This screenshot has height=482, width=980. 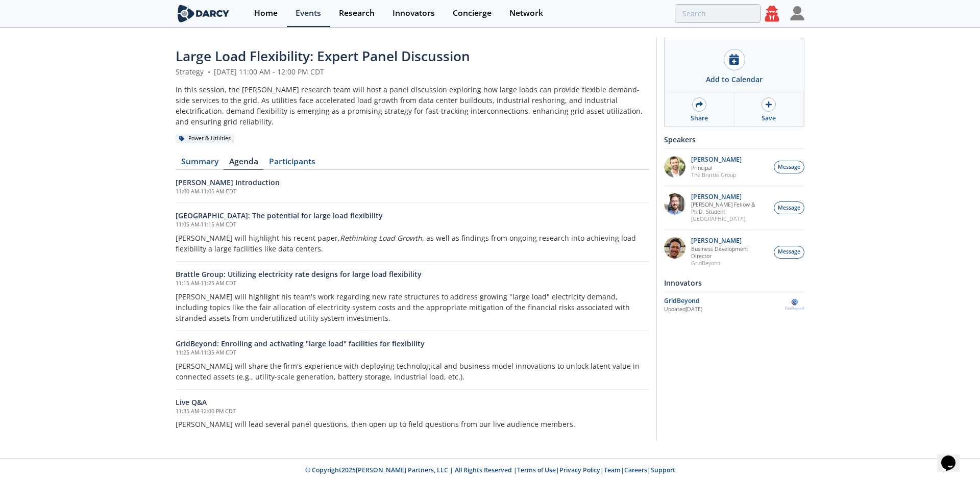 What do you see at coordinates (243, 164) in the screenshot?
I see `a: Agenda` at bounding box center [243, 164].